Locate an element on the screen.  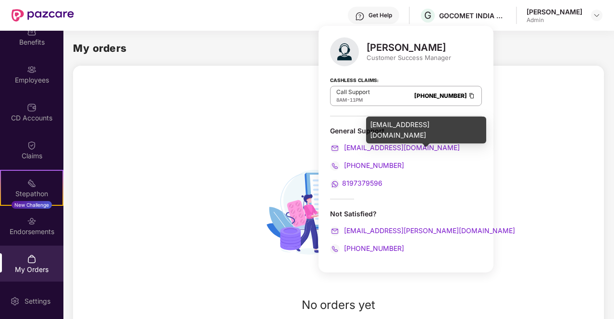
img: svg+xml;base64,PHN2ZyBpZD0iTXlfb3JkZXJzX3BsYWNlaG9sZGVyIiB4bWxucz0iaHR0cDovL3d3dy53My5vcmcvMjAwMC... is located at coordinates (339, 210).